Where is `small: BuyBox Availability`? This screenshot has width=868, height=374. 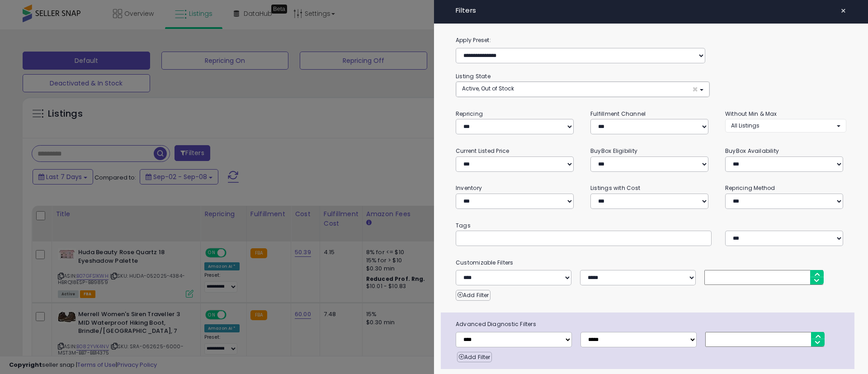 small: BuyBox Availability is located at coordinates (752, 150).